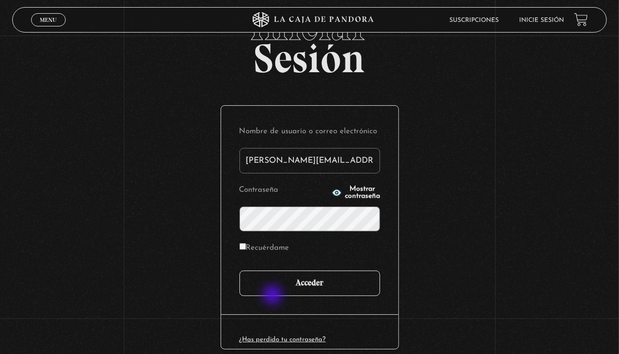 Image resolution: width=619 pixels, height=354 pixels. Describe the element at coordinates (580, 19) in the screenshot. I see `a: View your shopping cart` at that location.